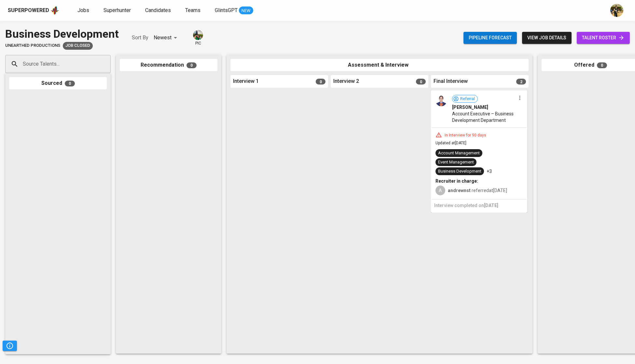  I want to click on img: yH5BAEAAAAALAAAAAABAAEAAAIBRAA7, so click(491, 107).